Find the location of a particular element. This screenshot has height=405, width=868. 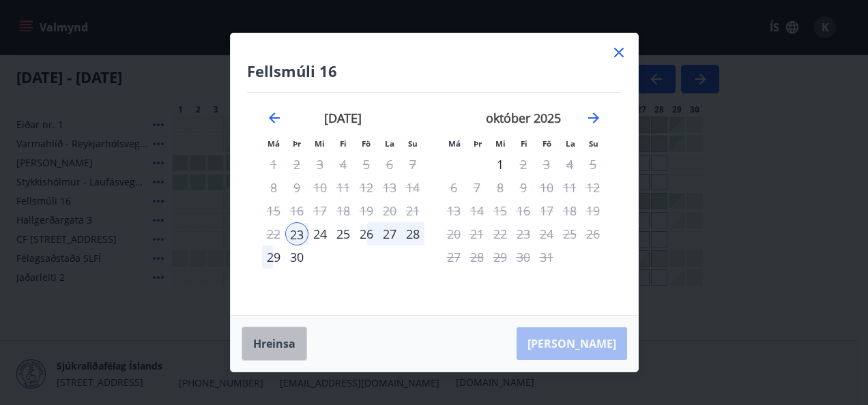

td: Choose miðvikudagur, 24. september 2025 as your check-out date. It’s available. is located at coordinates (320, 234).